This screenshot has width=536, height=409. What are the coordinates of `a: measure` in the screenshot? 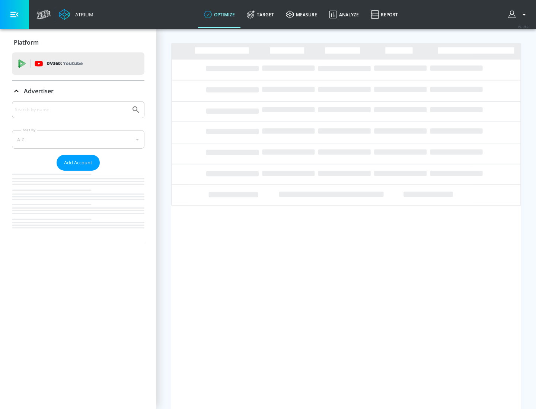 It's located at (301, 15).